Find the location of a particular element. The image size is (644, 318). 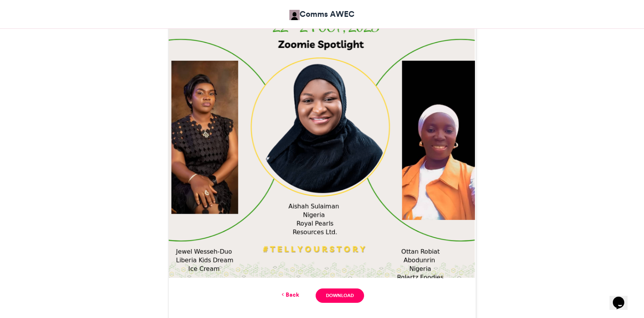

a: Back is located at coordinates (289, 295).